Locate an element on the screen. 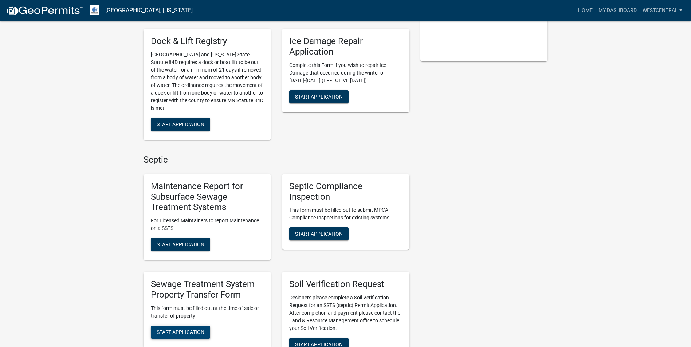  p: Designers please complete a Soil Verification Request for an SSTS (septic) Permit Application. Af... is located at coordinates (346, 313).